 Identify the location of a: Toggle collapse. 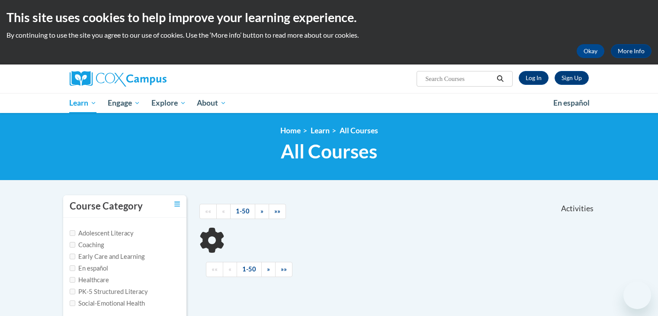
(177, 204).